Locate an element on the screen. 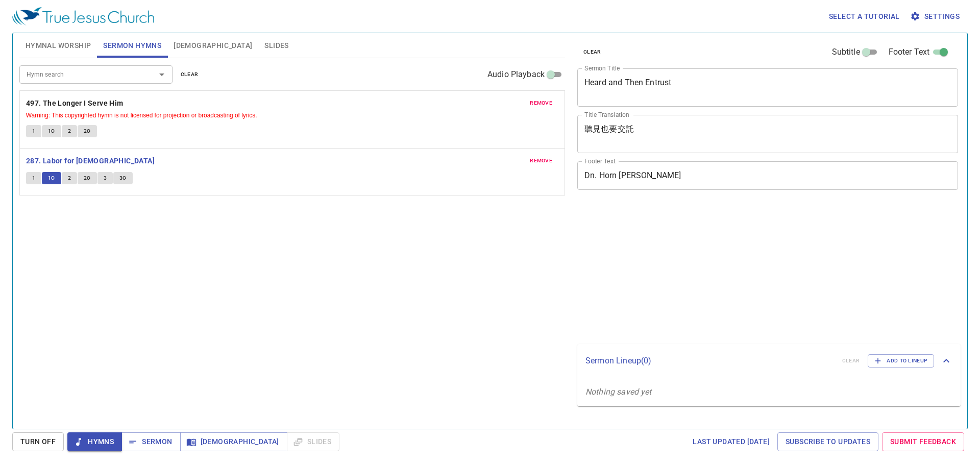  button: Hymns is located at coordinates (94, 442).